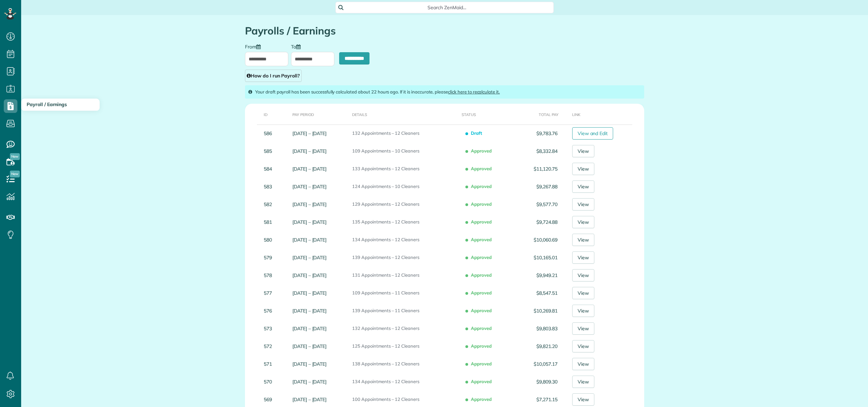 This screenshot has width=868, height=407. What do you see at coordinates (273, 76) in the screenshot?
I see `a: How do I run Payroll?` at bounding box center [273, 76].